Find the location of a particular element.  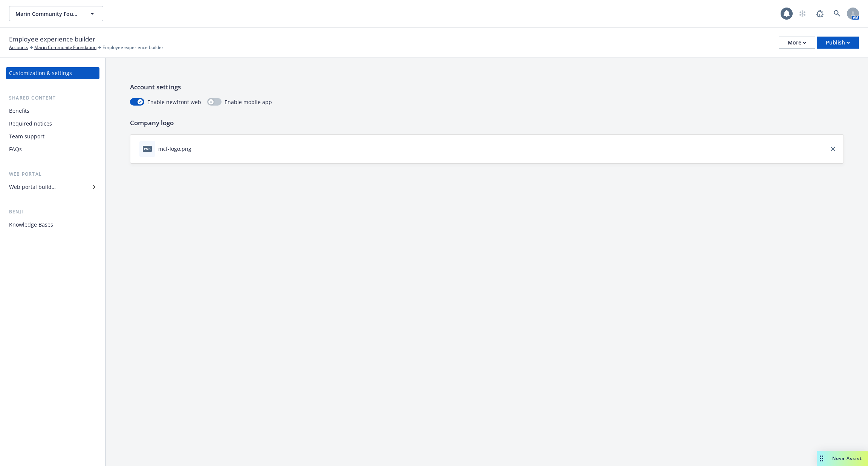

a: Search is located at coordinates (837, 13).